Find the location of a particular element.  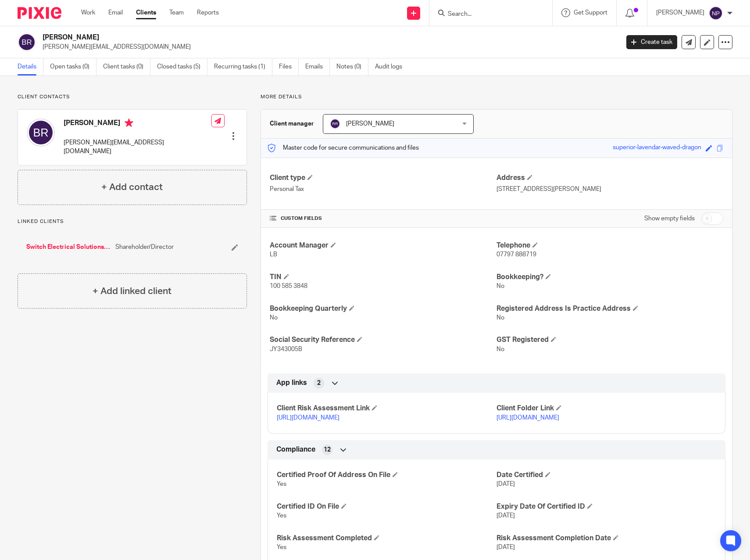

h4: Client Risk Assessment Link is located at coordinates (386, 408).